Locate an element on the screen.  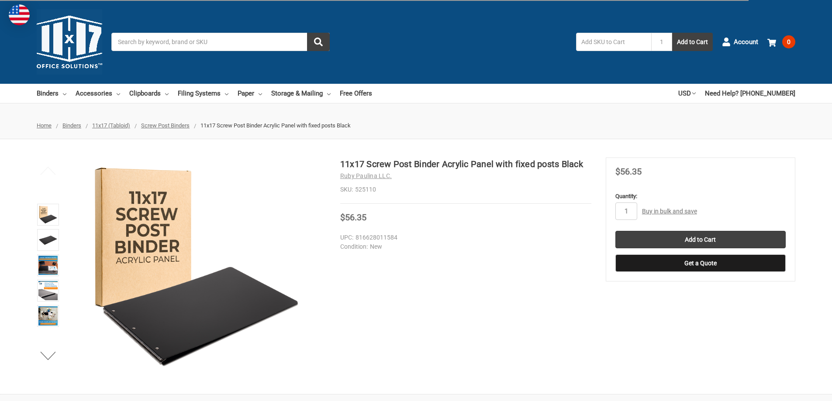
span: Screw Post Binders is located at coordinates (165, 125).